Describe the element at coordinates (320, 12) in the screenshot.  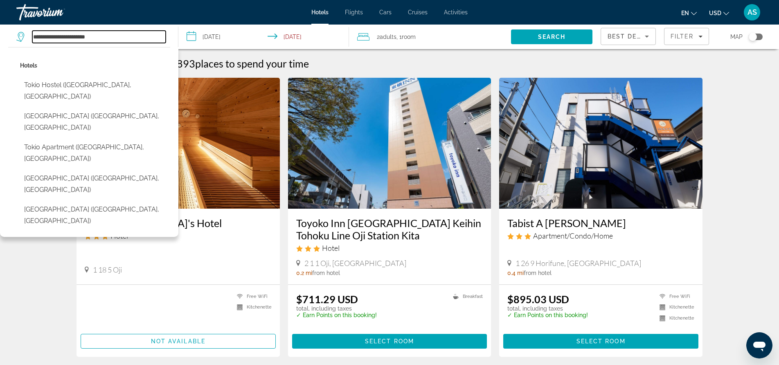
I see `a: Hotels` at that location.